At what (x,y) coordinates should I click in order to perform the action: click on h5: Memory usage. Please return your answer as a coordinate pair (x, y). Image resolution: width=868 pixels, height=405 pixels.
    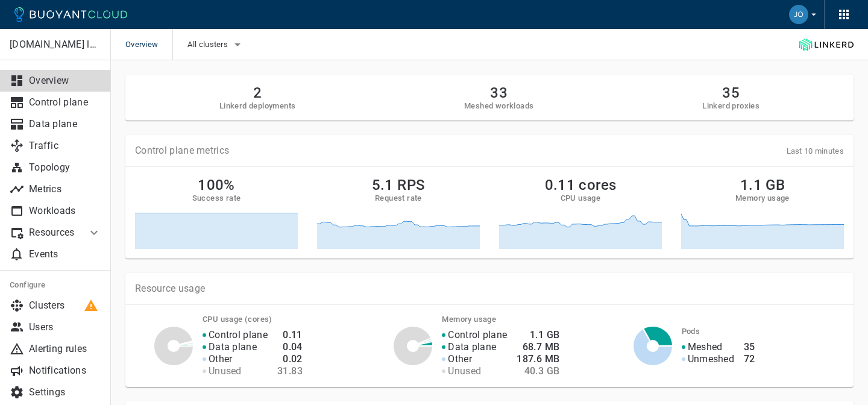
    Looking at the image, I should click on (763, 198).